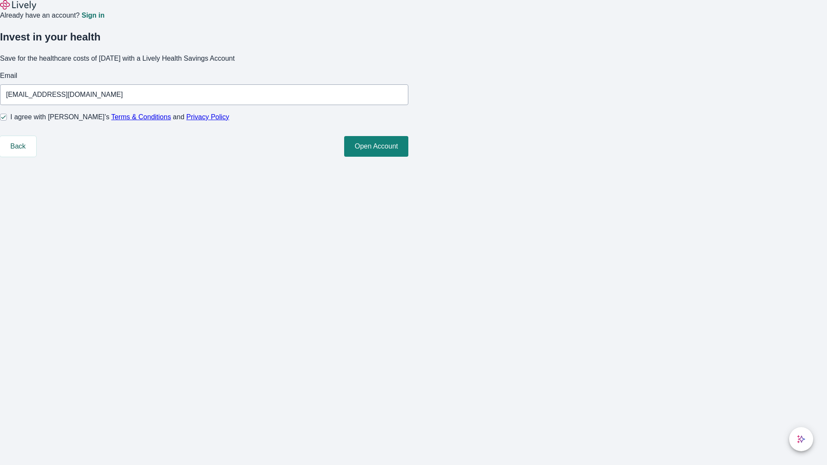  Describe the element at coordinates (801, 439) in the screenshot. I see `svg: Lively AI Assistant` at that location.